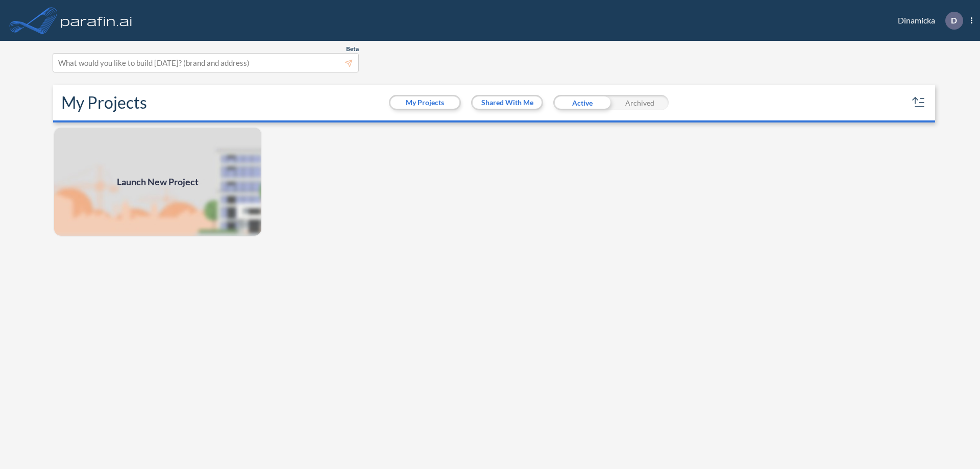 This screenshot has width=980, height=469. What do you see at coordinates (582, 102) in the screenshot?
I see `div: Active` at bounding box center [582, 102].